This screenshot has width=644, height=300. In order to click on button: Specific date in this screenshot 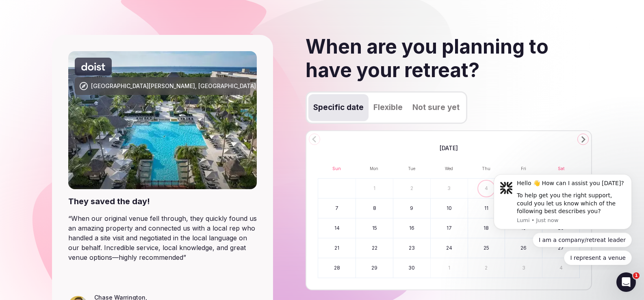, I will do `click(339, 108)`.